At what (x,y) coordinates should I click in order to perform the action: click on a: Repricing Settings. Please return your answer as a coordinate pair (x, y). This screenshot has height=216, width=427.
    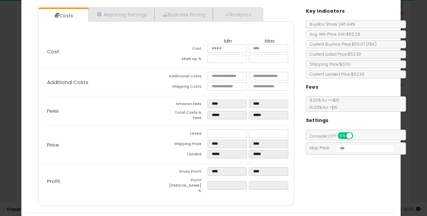
    Looking at the image, I should click on (122, 14).